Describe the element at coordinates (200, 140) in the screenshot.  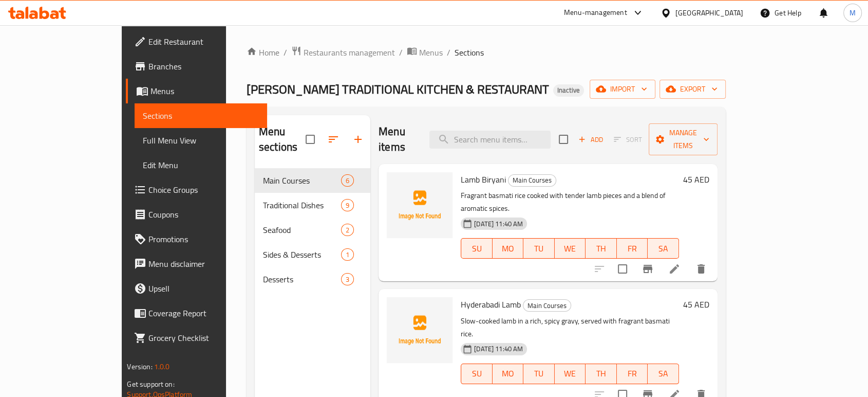
I see `a: Full Menu View` at that location.